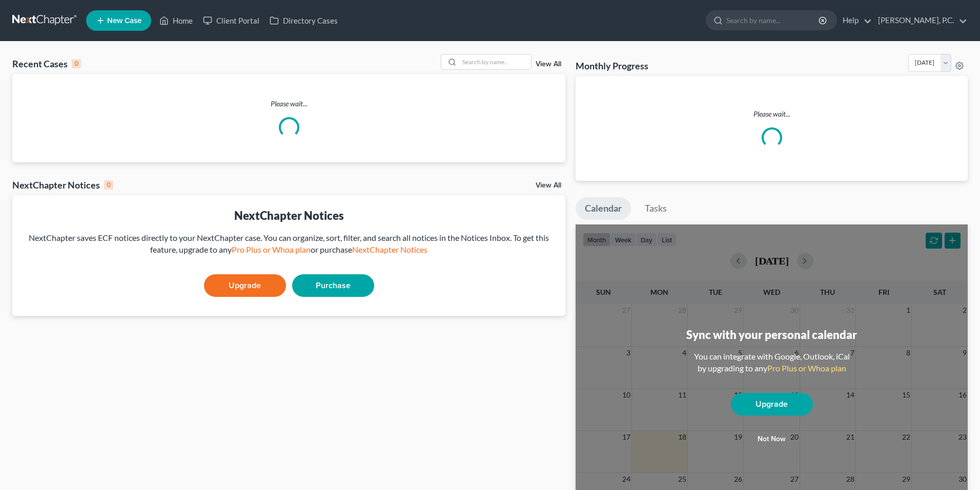 This screenshot has height=490, width=980. Describe the element at coordinates (855, 20) in the screenshot. I see `a: Help` at that location.